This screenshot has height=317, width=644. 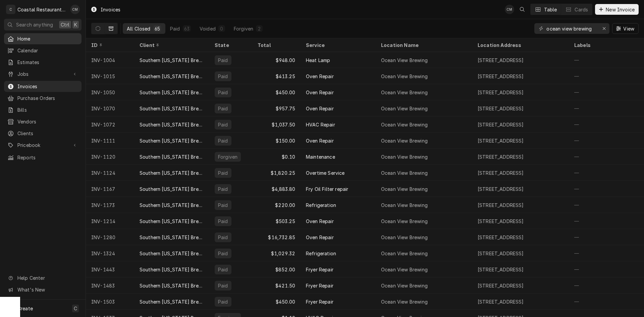 I want to click on div: $421.50, so click(x=276, y=286).